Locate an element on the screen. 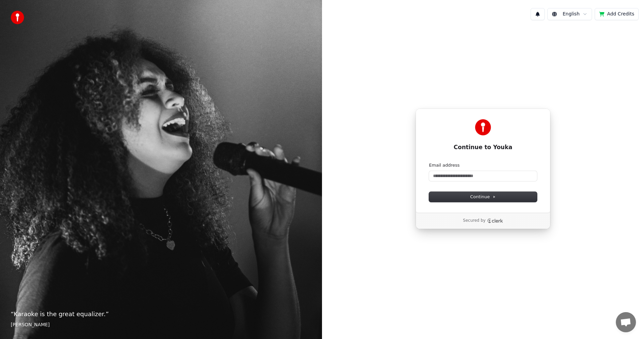 Image resolution: width=644 pixels, height=339 pixels. button: Continue is located at coordinates (483, 197).